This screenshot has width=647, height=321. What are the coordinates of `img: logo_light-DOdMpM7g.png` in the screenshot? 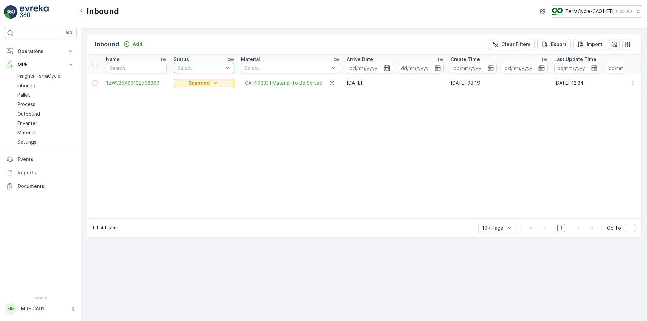 It's located at (34, 12).